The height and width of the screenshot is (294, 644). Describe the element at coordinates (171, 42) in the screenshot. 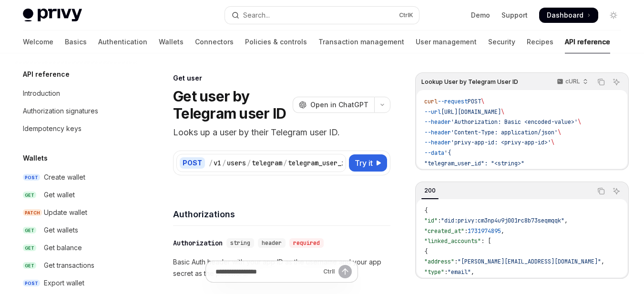

I see `a: Wallets` at that location.